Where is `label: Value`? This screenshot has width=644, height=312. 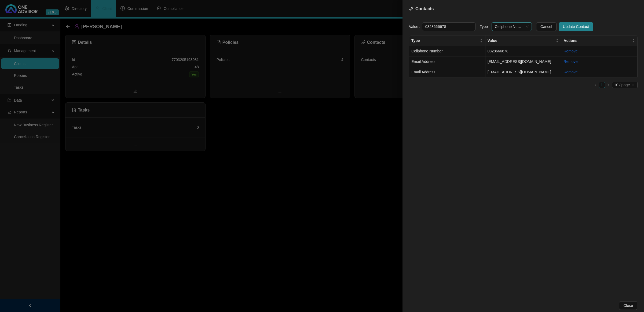 label: Value is located at coordinates (415, 27).